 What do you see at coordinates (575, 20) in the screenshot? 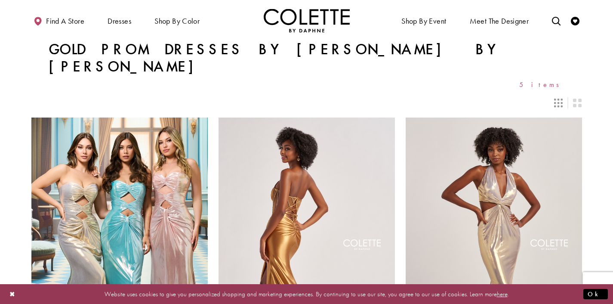
I see `a: Check Wishlist` at bounding box center [575, 20].